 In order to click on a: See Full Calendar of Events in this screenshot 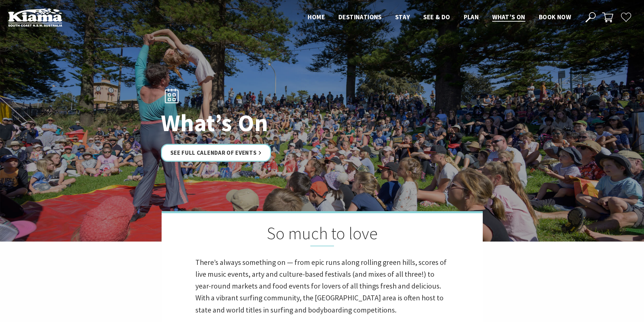, I will do `click(216, 152)`.